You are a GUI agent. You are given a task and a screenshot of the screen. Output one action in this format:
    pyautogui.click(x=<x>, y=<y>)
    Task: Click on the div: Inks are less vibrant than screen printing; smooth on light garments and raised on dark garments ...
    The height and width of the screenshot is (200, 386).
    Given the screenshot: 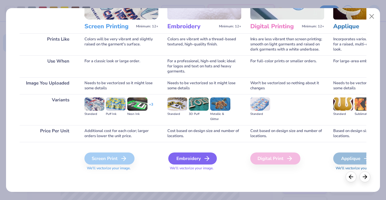 What is the action you would take?
    pyautogui.click(x=287, y=44)
    